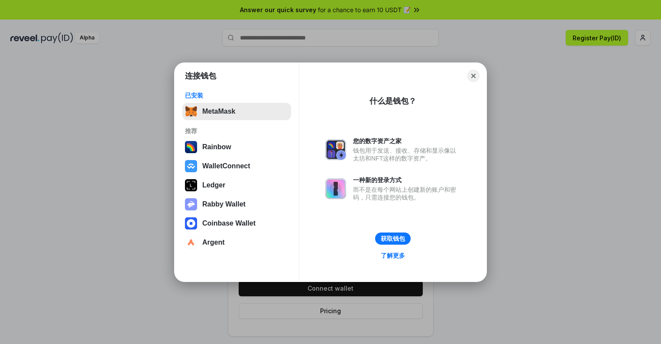  Describe the element at coordinates (407, 154) in the screenshot. I see `div: 钱包用于发送、接收、存储和显示像以太坊和NFT这样的数字资产。` at that location.